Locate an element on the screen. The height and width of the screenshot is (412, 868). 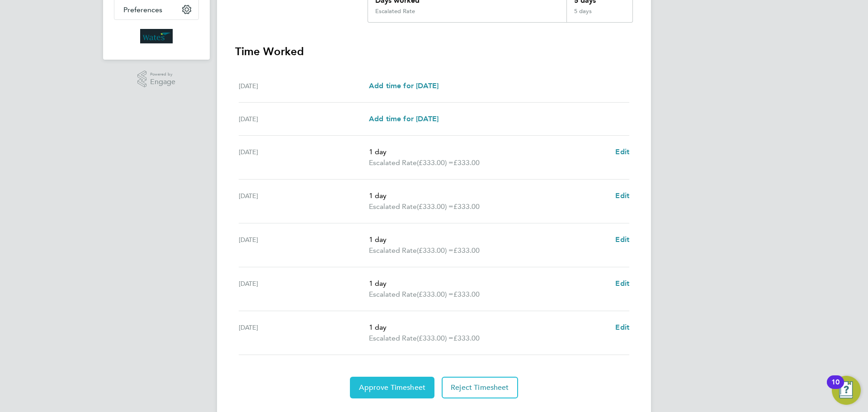
span: Powered by is located at coordinates (162, 74).